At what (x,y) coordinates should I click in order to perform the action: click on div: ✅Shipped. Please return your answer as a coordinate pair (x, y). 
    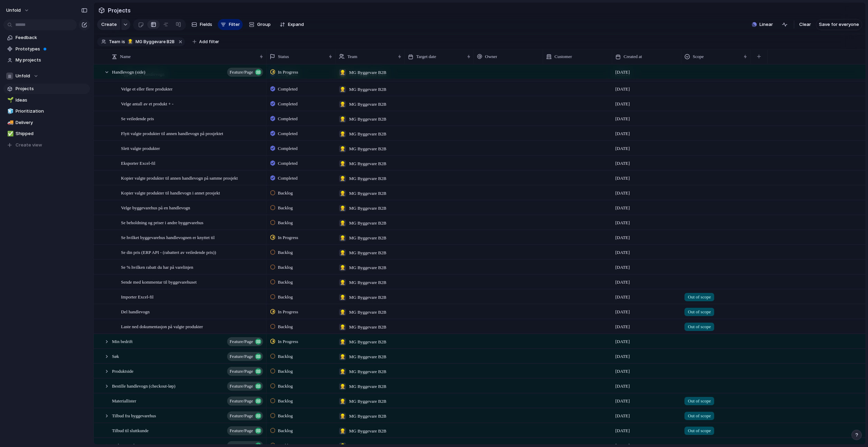
    Looking at the image, I should click on (47, 133).